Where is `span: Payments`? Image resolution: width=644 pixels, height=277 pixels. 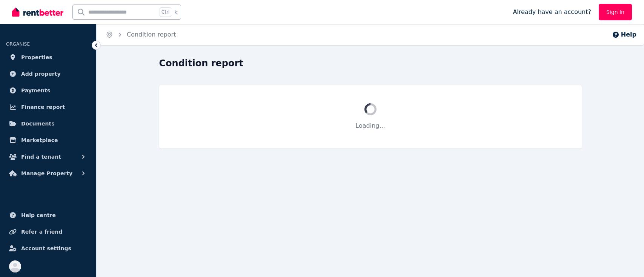 span: Payments is located at coordinates (35, 90).